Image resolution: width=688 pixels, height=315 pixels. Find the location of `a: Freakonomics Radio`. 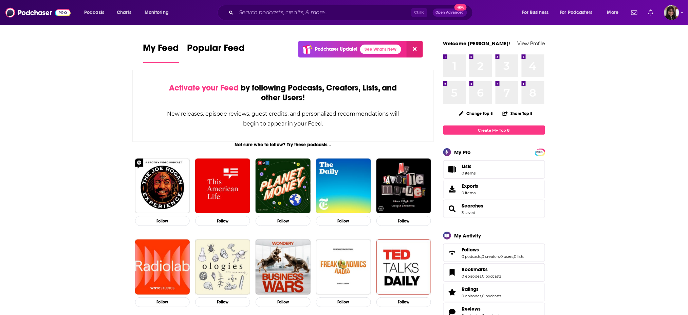

a: Freakonomics Radio is located at coordinates (344, 267).